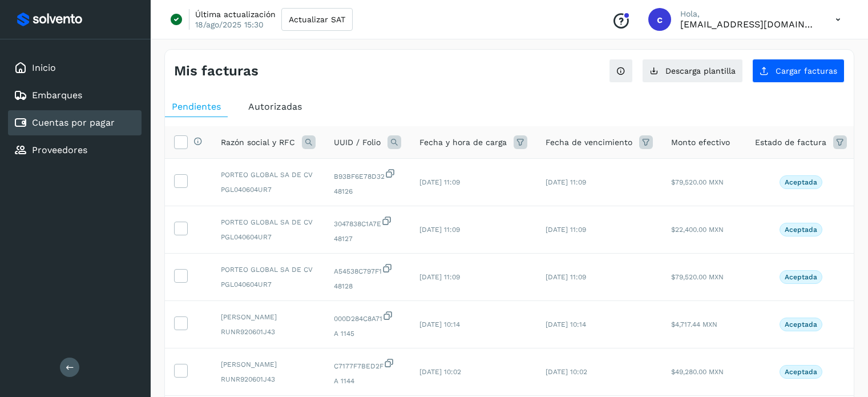 This screenshot has width=868, height=397. I want to click on span: $49,280.00 MXN, so click(698, 372).